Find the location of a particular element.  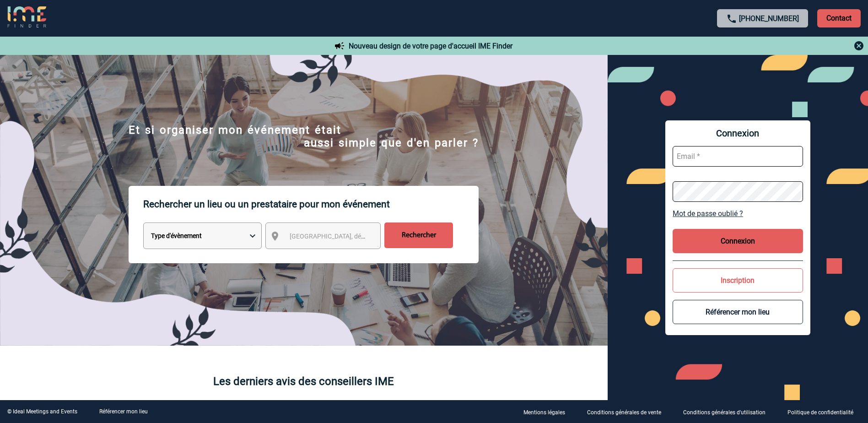

input: Email * is located at coordinates (737, 156).